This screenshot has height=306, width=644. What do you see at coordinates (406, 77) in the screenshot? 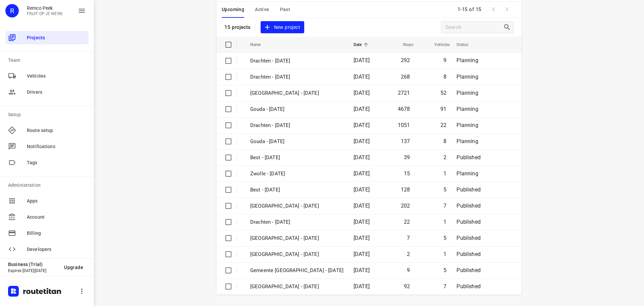
I see `span: 268` at bounding box center [406, 77].